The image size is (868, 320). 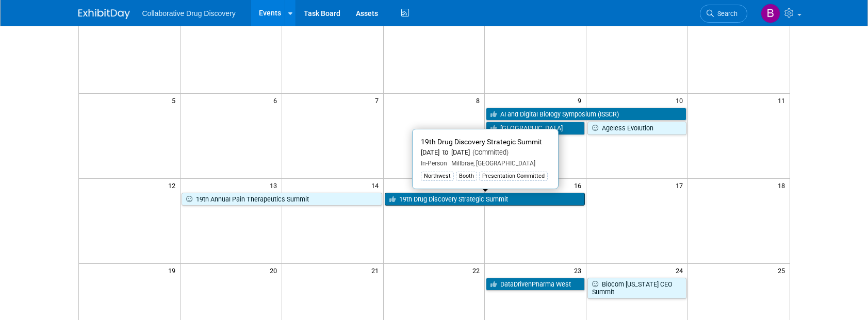 I want to click on div: Booth, so click(x=467, y=176).